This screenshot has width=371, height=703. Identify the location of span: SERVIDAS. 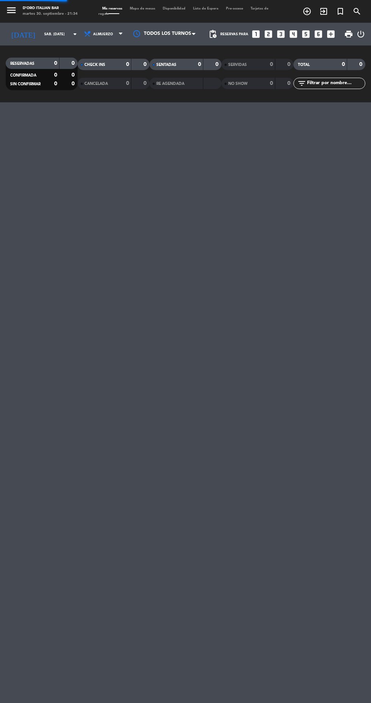
(237, 65).